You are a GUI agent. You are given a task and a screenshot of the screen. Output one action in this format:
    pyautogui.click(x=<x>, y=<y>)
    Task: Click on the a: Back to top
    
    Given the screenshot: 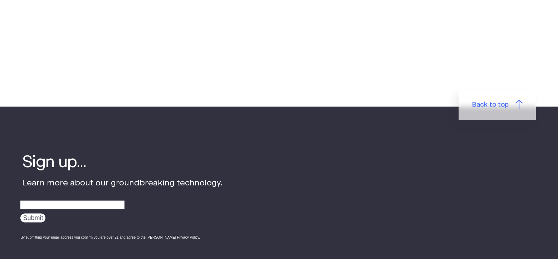 What is the action you would take?
    pyautogui.click(x=497, y=105)
    